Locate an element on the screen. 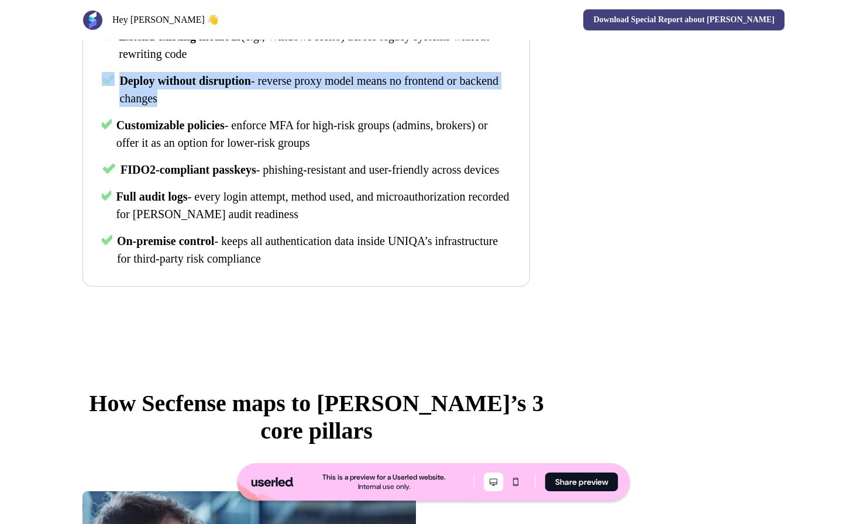 Image resolution: width=867 pixels, height=524 pixels. button: Mobile mode is located at coordinates (516, 482).